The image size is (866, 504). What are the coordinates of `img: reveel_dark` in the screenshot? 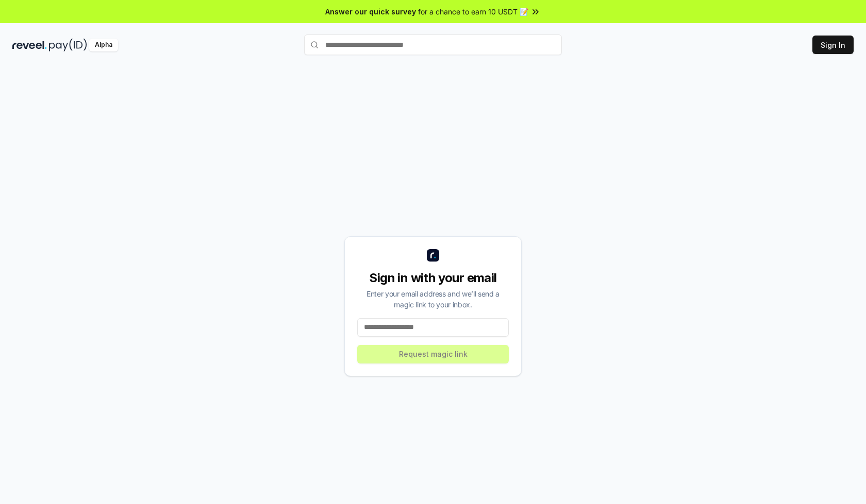 It's located at (29, 45).